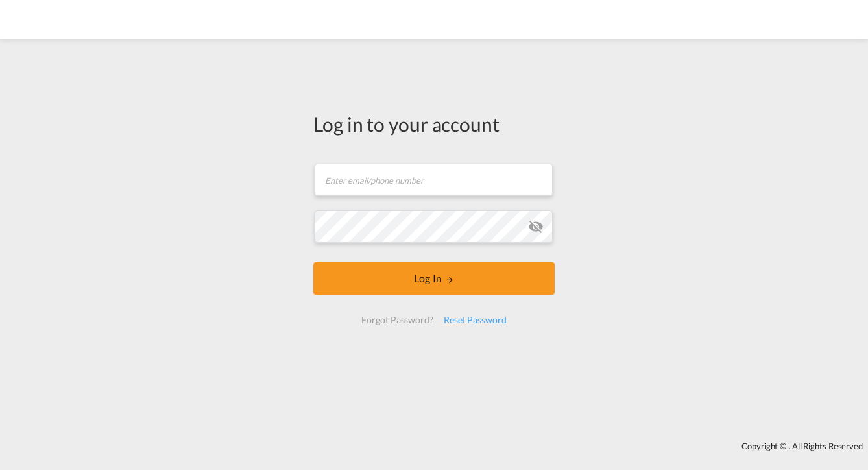 This screenshot has height=470, width=868. Describe the element at coordinates (474, 320) in the screenshot. I see `div: Reset Password` at that location.